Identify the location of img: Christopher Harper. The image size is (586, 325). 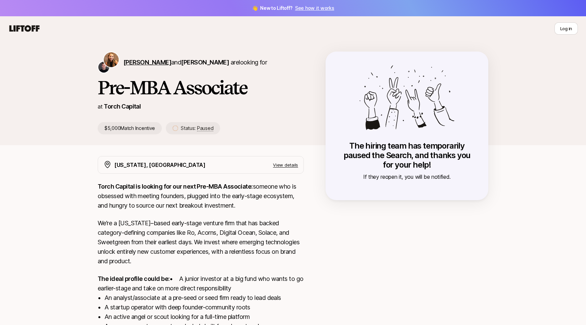
(104, 67).